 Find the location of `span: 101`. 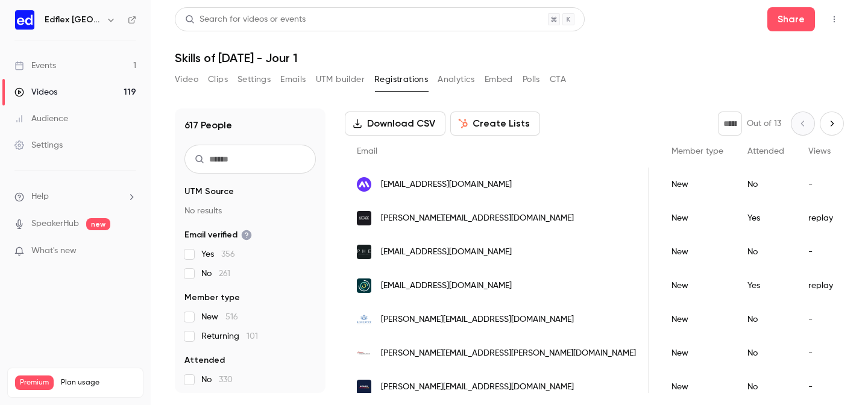

span: 101 is located at coordinates (252, 336).